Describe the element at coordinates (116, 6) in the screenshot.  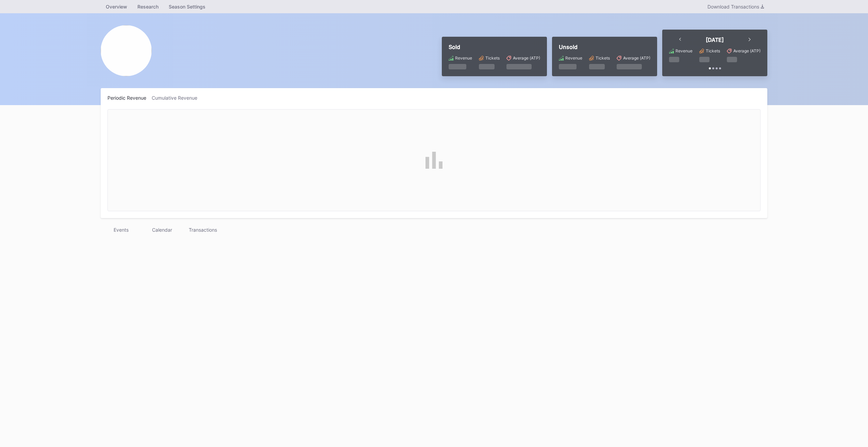
I see `a: Overview` at that location.